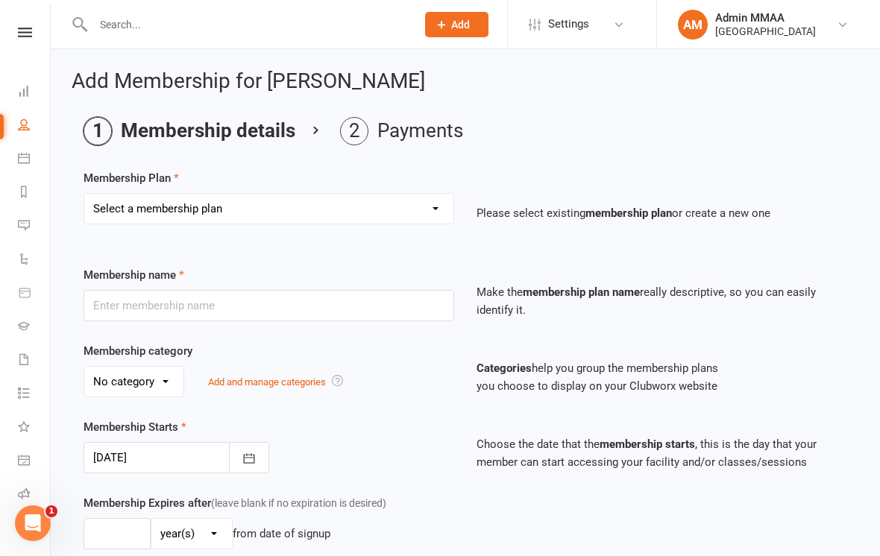 The height and width of the screenshot is (556, 880). I want to click on a: People, so click(34, 126).